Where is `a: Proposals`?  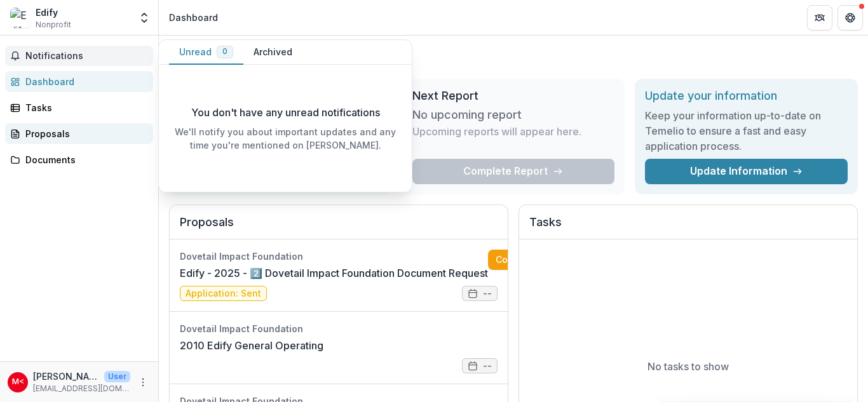 a: Proposals is located at coordinates (79, 133).